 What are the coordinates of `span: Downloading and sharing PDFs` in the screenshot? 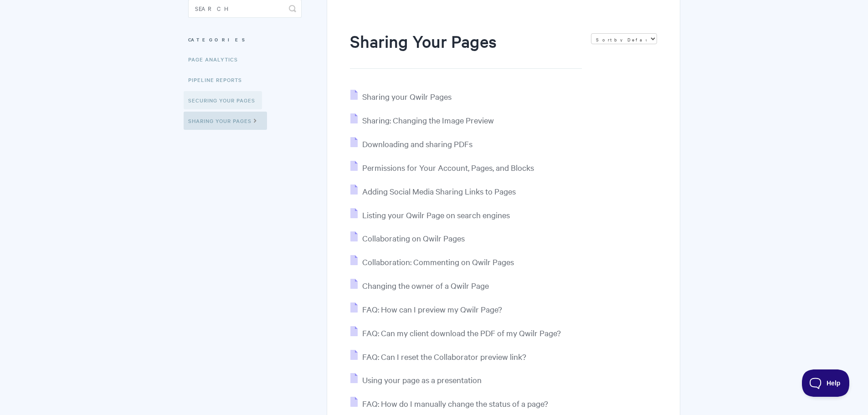 It's located at (417, 143).